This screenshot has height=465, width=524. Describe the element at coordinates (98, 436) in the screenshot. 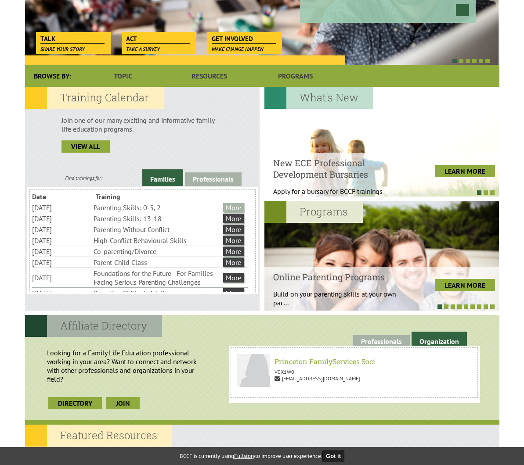

I see `h2: Featured Resources` at that location.